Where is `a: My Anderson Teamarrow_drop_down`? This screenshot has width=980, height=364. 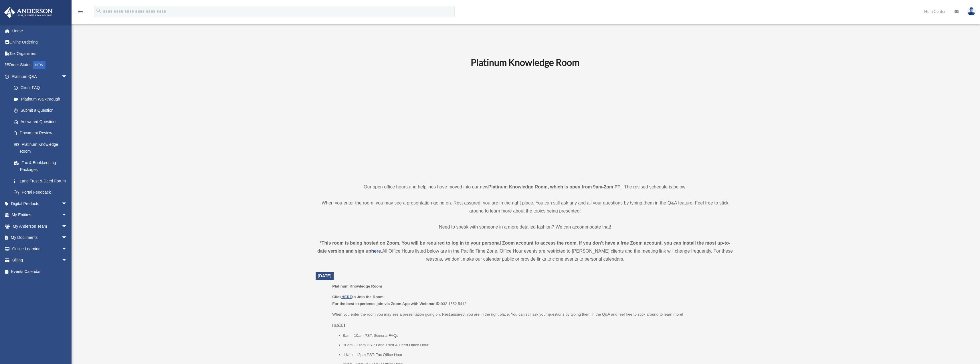 a: My Anderson Teamarrow_drop_down is located at coordinates (40, 226).